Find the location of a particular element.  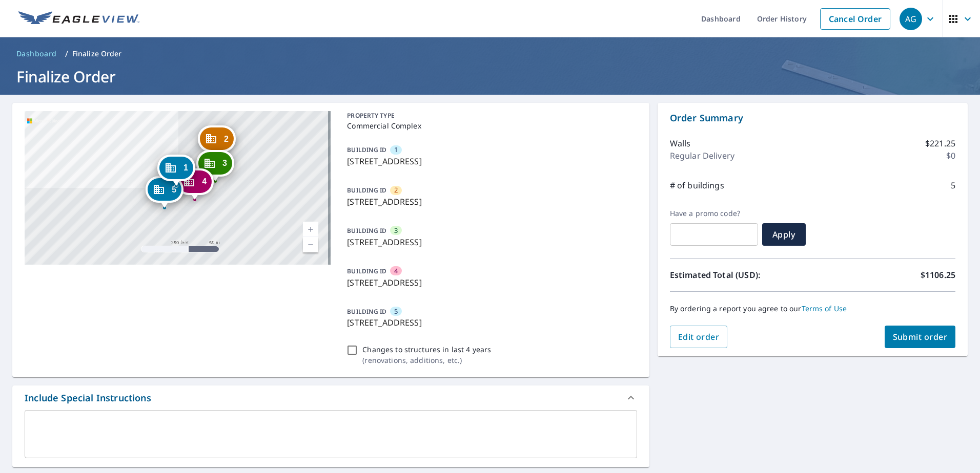

div: Dropped pin, building 3, Commercial property, 6108 SW 18th Dr Portland, OR 97239 is located at coordinates (215, 166).